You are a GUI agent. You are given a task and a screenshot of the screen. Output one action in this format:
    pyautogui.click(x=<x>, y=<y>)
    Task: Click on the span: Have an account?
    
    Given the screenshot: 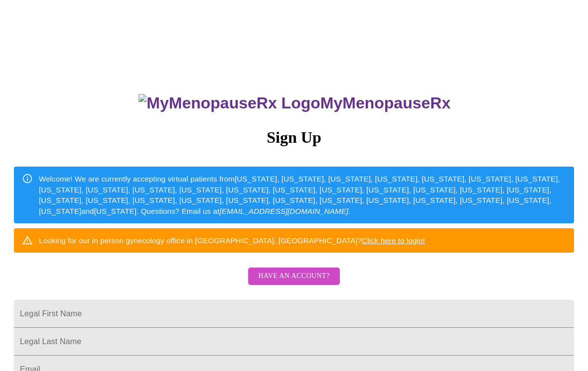 What is the action you would take?
    pyautogui.click(x=294, y=276)
    